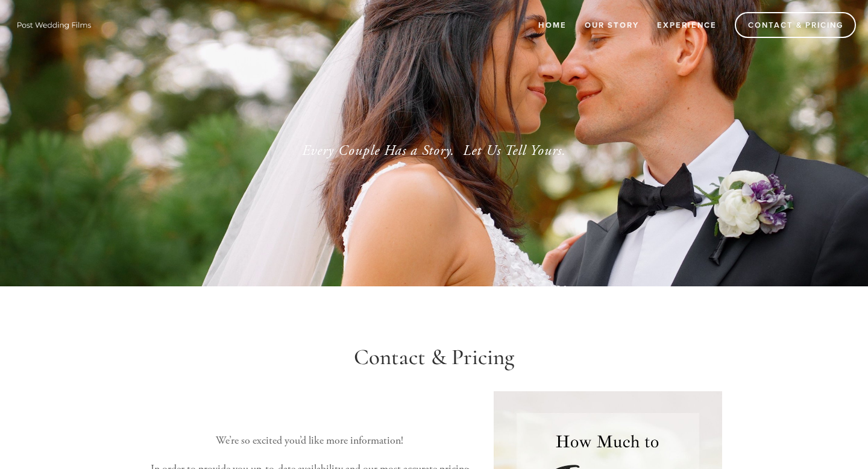  Describe the element at coordinates (795, 24) in the screenshot. I see `a: Contact & Pricing` at that location.